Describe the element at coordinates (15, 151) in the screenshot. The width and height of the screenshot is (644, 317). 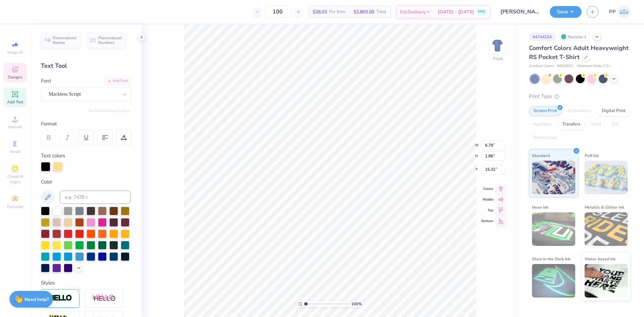
I see `span: Greek` at that location.